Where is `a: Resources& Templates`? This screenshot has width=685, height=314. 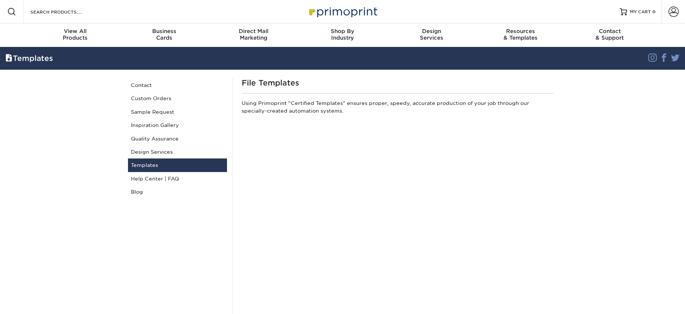 a: Resources& Templates is located at coordinates (520, 35).